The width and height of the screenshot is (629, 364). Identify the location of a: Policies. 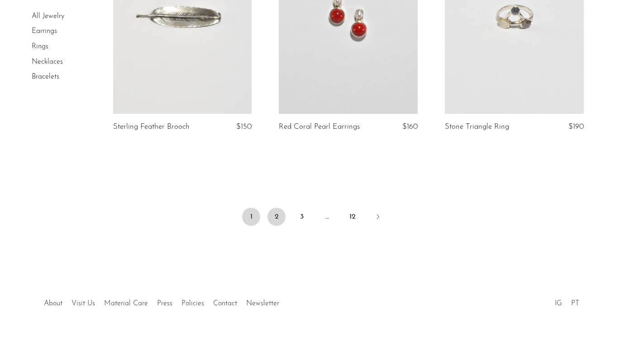
(192, 304).